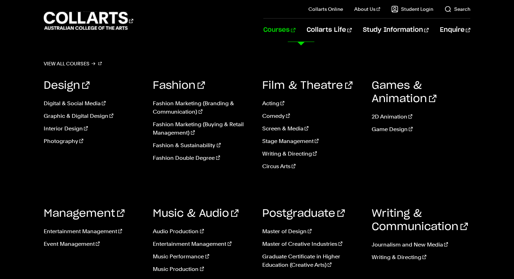 The height and width of the screenshot is (279, 514). What do you see at coordinates (202, 129) in the screenshot?
I see `a: Fashion Marketing (Buying & Retail Management)` at bounding box center [202, 129].